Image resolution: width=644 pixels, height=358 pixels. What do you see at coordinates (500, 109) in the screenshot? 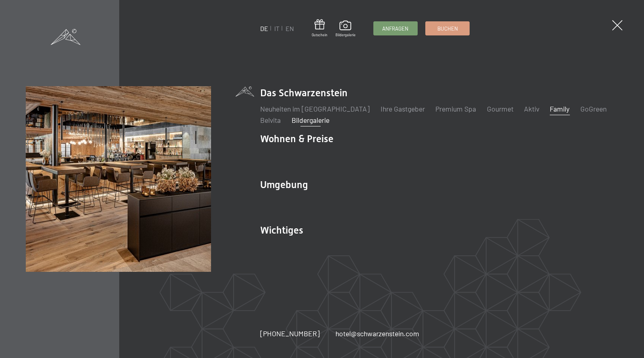
I see `a: Gourmet` at bounding box center [500, 109].